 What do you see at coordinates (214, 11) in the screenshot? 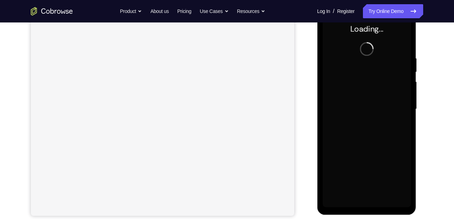
I see `button: Use Cases` at bounding box center [214, 11].